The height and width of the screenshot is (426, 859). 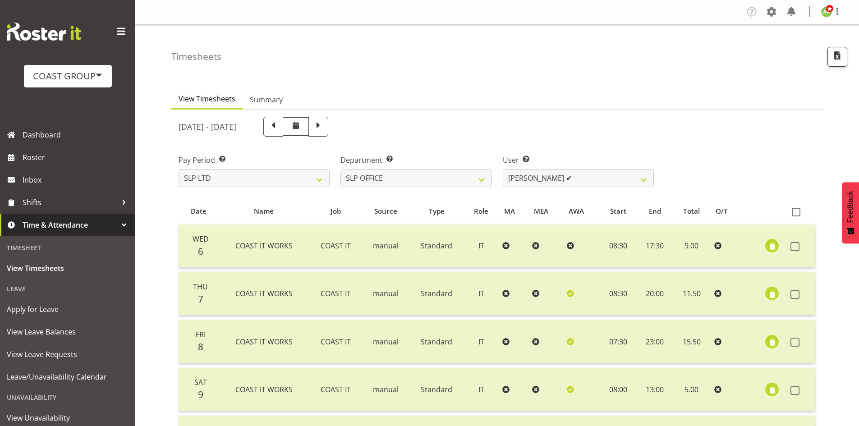 I want to click on td: 20:00, so click(x=655, y=294).